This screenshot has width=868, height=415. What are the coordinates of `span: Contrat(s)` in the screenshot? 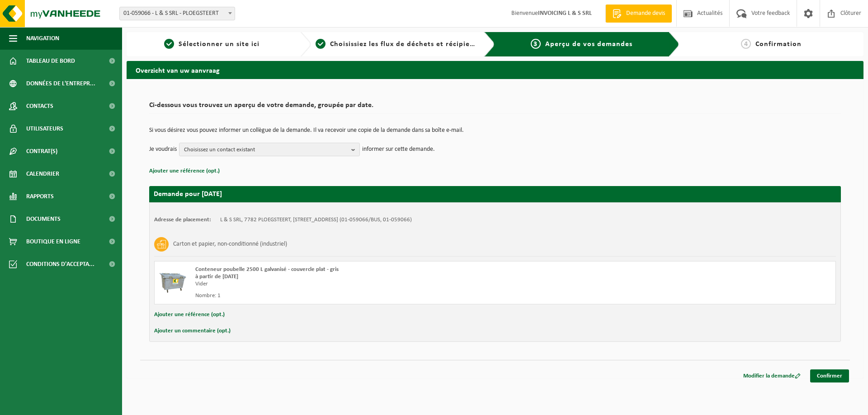 It's located at (41, 152).